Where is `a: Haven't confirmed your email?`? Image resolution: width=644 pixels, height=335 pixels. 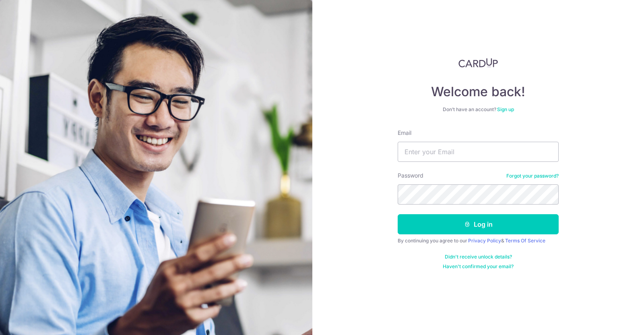
a: Haven't confirmed your email? is located at coordinates (478, 266).